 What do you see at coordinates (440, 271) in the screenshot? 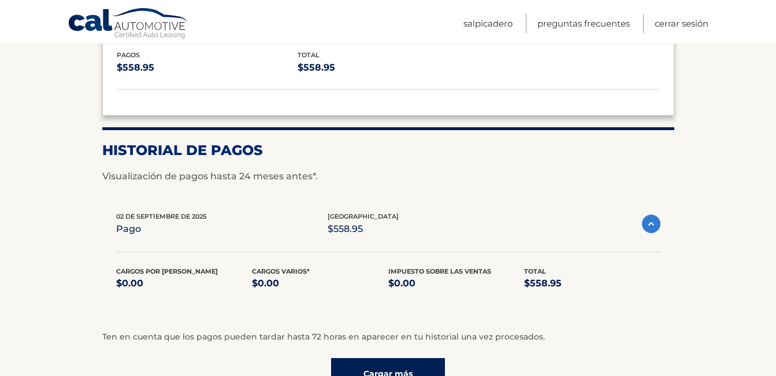
I see `span: Impuesto sobre las ventas` at bounding box center [440, 271].